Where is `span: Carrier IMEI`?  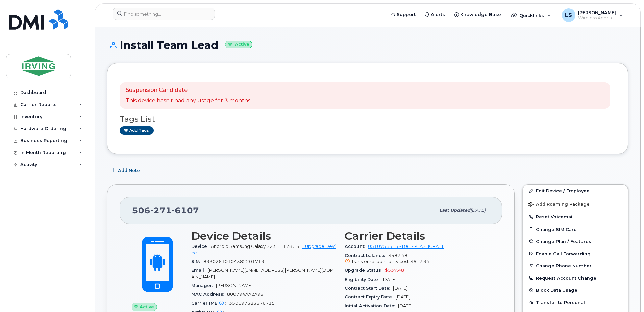 span: Carrier IMEI is located at coordinates (210, 303).